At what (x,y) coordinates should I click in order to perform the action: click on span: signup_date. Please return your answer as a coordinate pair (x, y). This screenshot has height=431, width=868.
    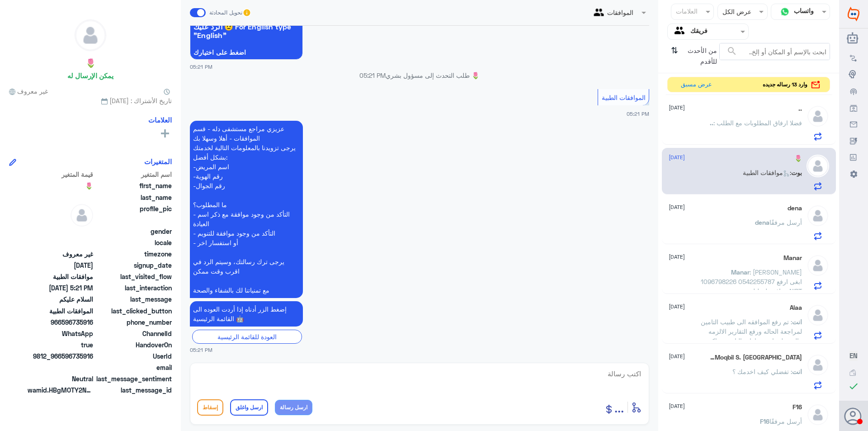
    Looking at the image, I should click on (133, 265).